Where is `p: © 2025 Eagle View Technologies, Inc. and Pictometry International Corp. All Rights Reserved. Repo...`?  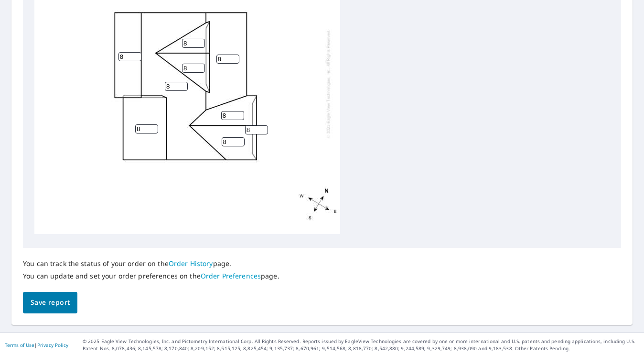 p: © 2025 Eagle View Technologies, Inc. and Pictometry International Corp. All Rights Reserved. Repo... is located at coordinates (360, 345).